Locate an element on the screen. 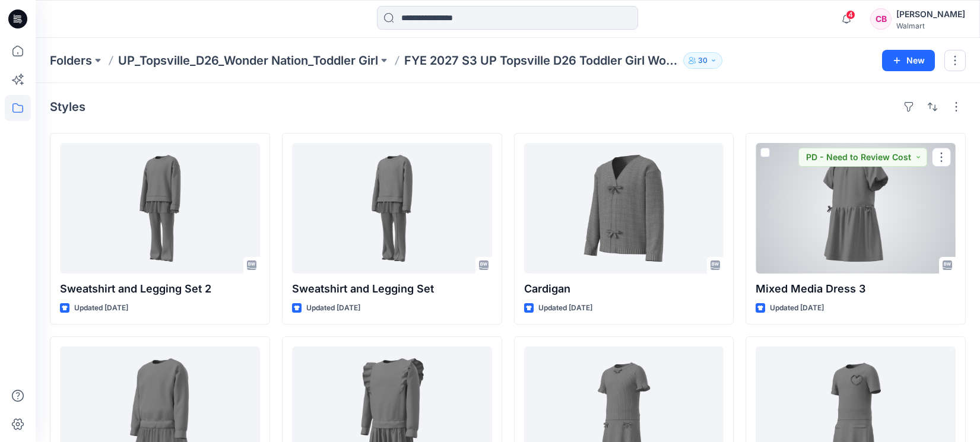 The image size is (980, 442). button: New is located at coordinates (908, 61).